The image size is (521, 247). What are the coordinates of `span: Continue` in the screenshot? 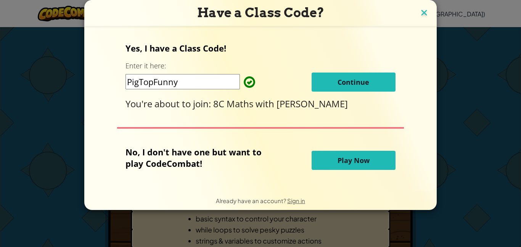 It's located at (353, 82).